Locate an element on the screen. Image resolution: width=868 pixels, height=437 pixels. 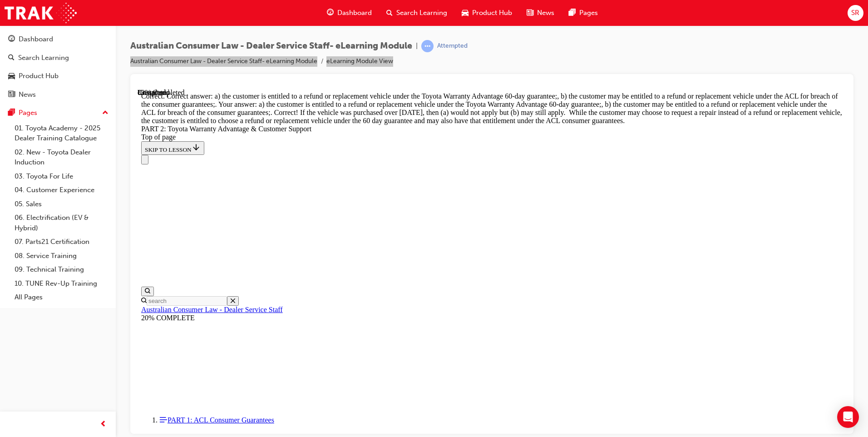
a: News is located at coordinates (58, 94).